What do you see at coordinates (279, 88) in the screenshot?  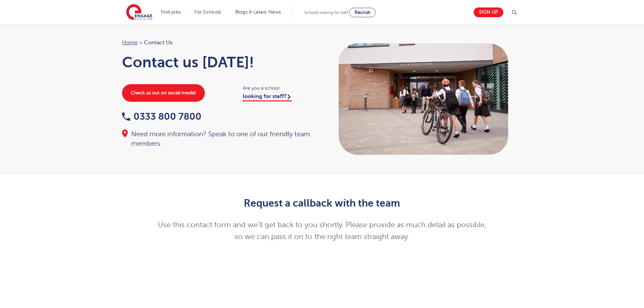 I see `span: Are you a school` at bounding box center [279, 88].